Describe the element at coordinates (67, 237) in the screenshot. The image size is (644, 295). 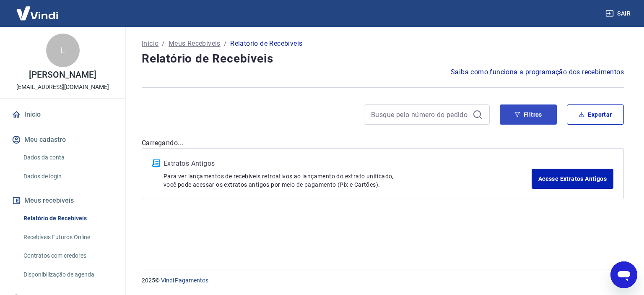
I see `a: Recebíveis Futuros Online` at that location.